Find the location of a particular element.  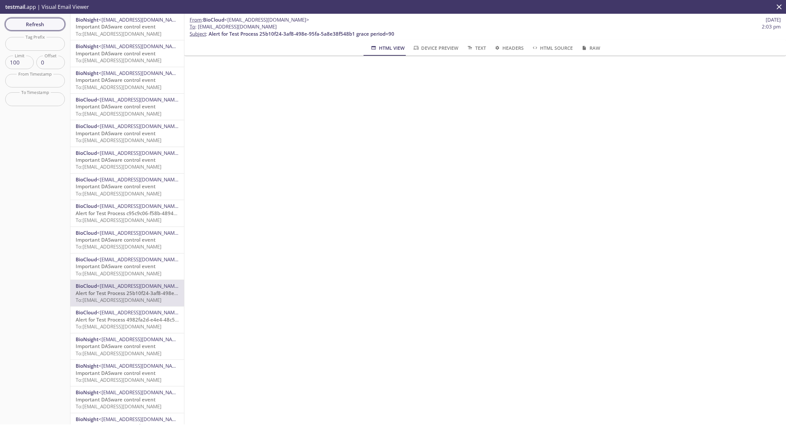

span: To is located at coordinates (192, 27).